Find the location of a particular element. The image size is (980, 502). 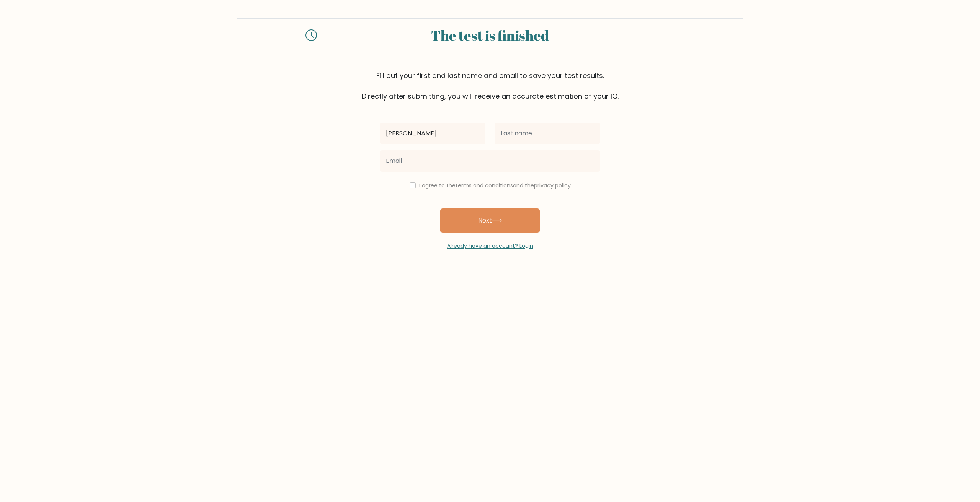

label: I agree to the and the is located at coordinates (495, 186).